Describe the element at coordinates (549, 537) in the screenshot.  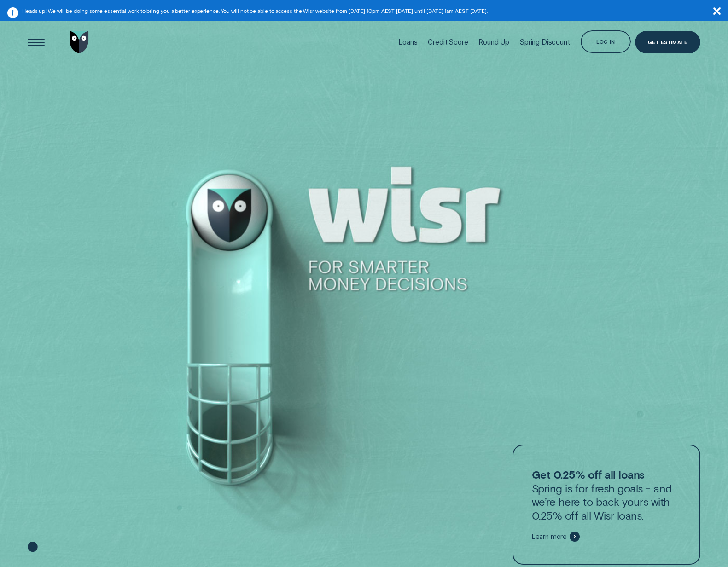
I see `span: Learn more` at that location.